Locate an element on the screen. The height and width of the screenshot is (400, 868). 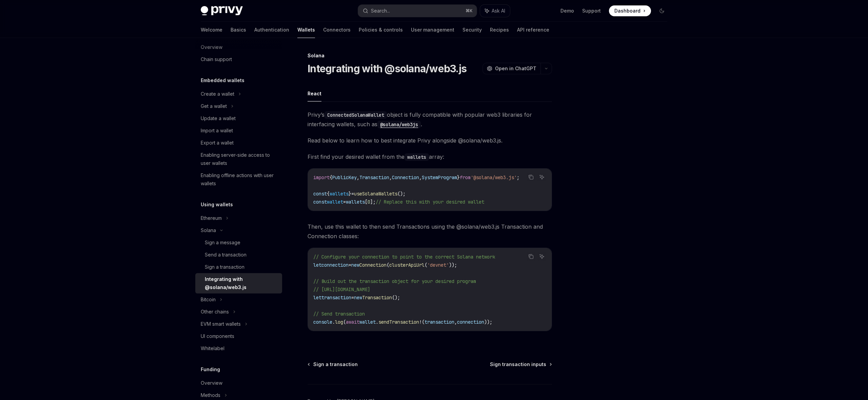
button: Copy the contents from the code block is located at coordinates (531, 256).